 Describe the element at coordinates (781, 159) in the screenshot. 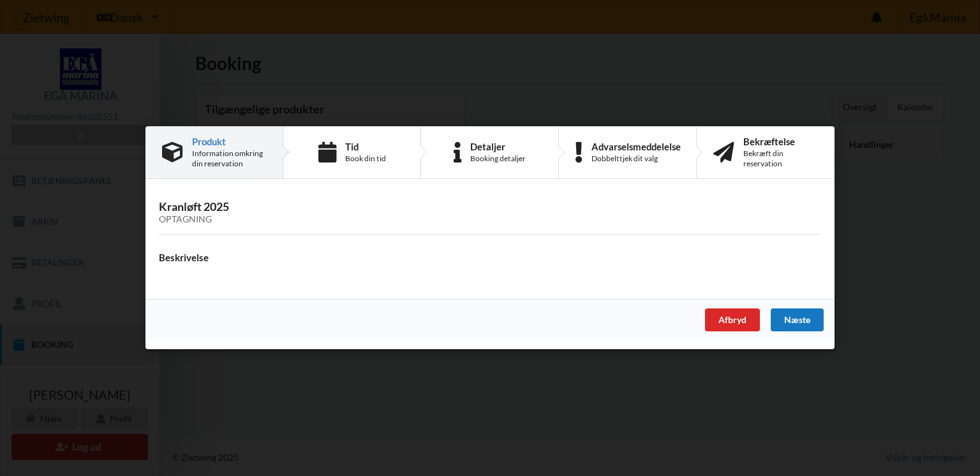

I see `div: Bekræft din reservation` at that location.